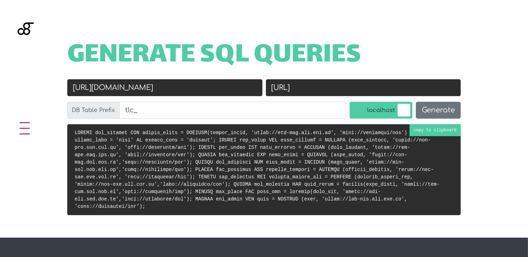 This screenshot has height=257, width=528. Describe the element at coordinates (93, 110) in the screenshot. I see `label: DB Table Prefix` at that location.